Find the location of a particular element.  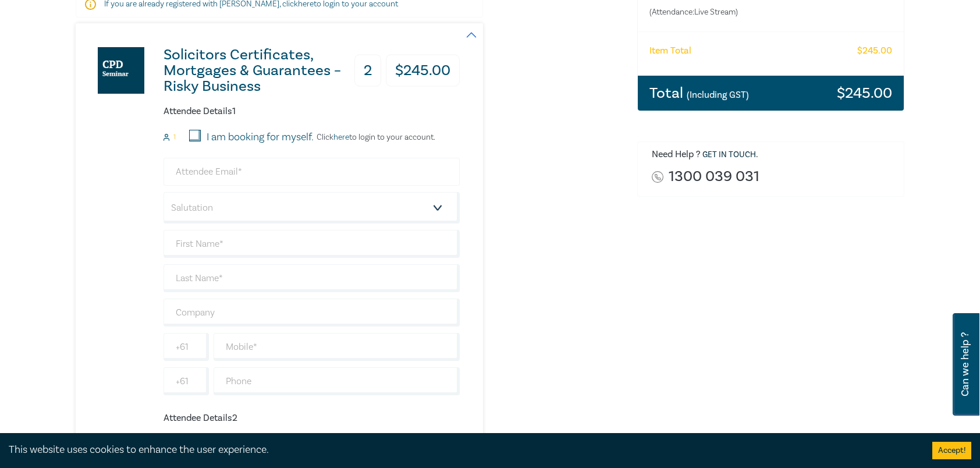

small: (Including GST) is located at coordinates (718, 95).